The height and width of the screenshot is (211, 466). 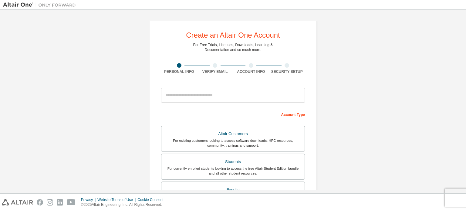 What do you see at coordinates (60, 202) in the screenshot?
I see `img: linkedin.svg` at bounding box center [60, 202].